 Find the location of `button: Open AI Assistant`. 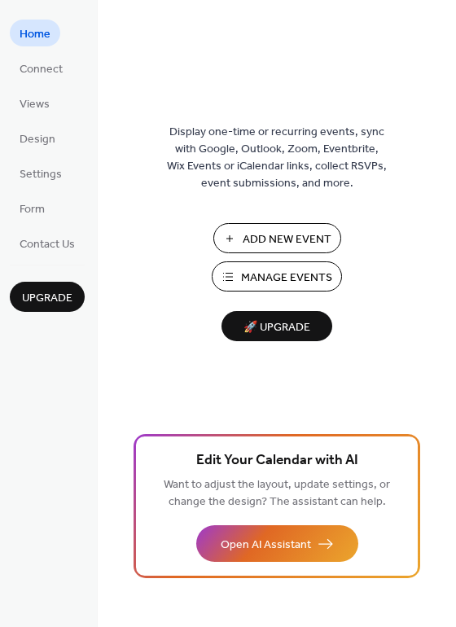

button: Open AI Assistant is located at coordinates (277, 543).